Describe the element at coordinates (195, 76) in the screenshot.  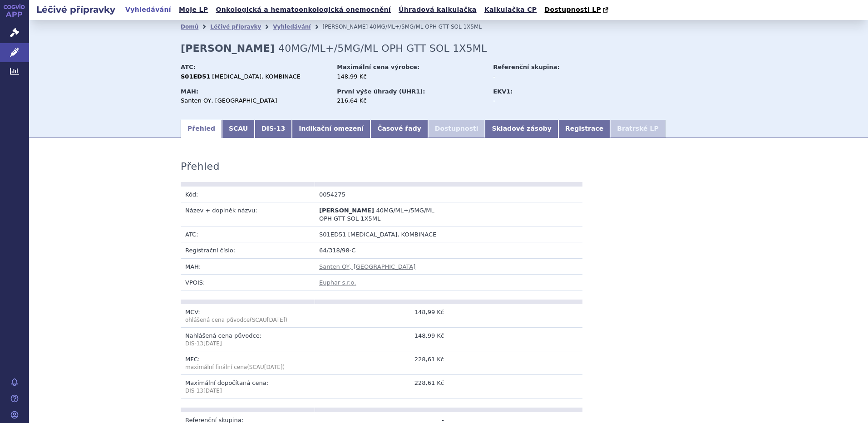
I see `strong: S01ED51` at that location.